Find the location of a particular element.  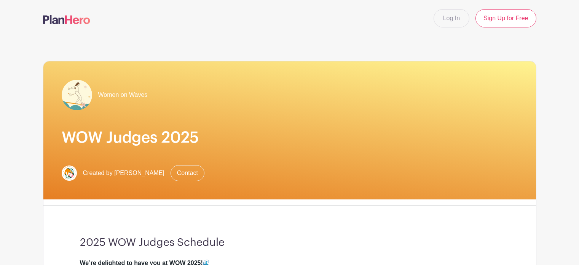

img: logo-507f7623f17ff9eddc593b1ce0a138ce2505c220e1c5a4e2b4648c50719b7d32.svg is located at coordinates (67, 19).